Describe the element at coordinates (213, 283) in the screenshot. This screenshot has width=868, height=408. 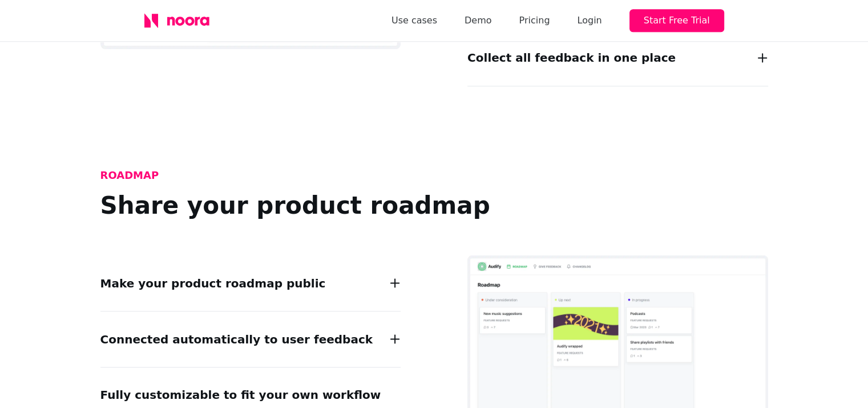
I see `h2: Make your product roadmap public` at that location.